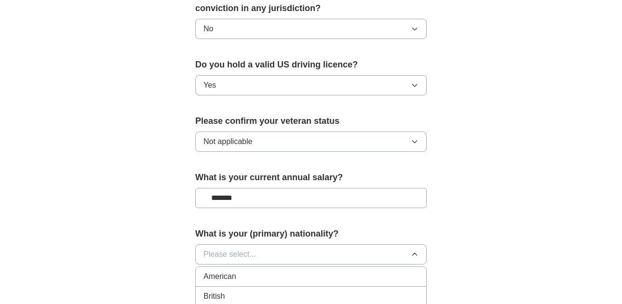 The image size is (622, 304). Describe the element at coordinates (214, 296) in the screenshot. I see `span: British` at that location.